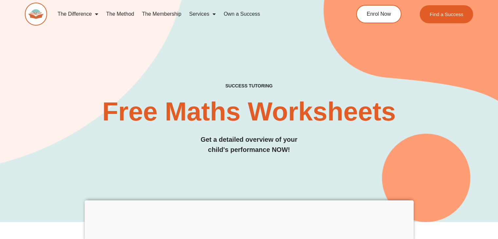  I want to click on a: Services, so click(202, 14).